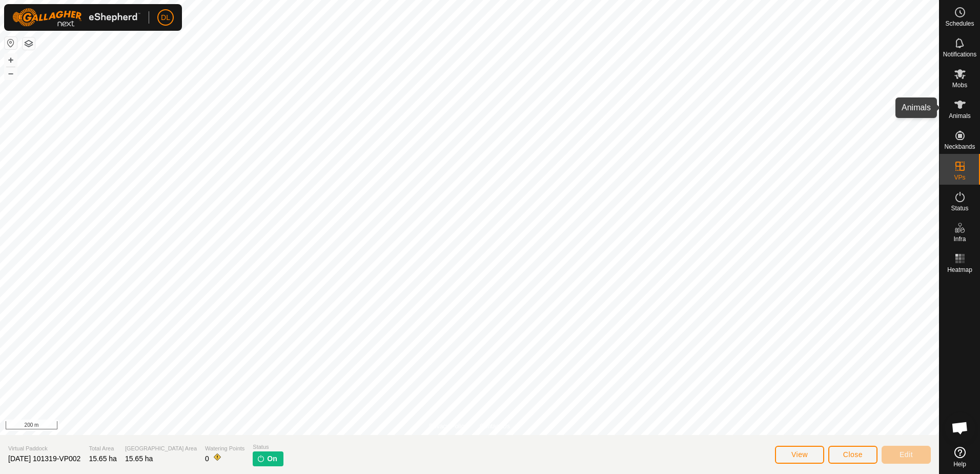 The image size is (980, 474). What do you see at coordinates (853, 454) in the screenshot?
I see `span: Close` at bounding box center [853, 454].